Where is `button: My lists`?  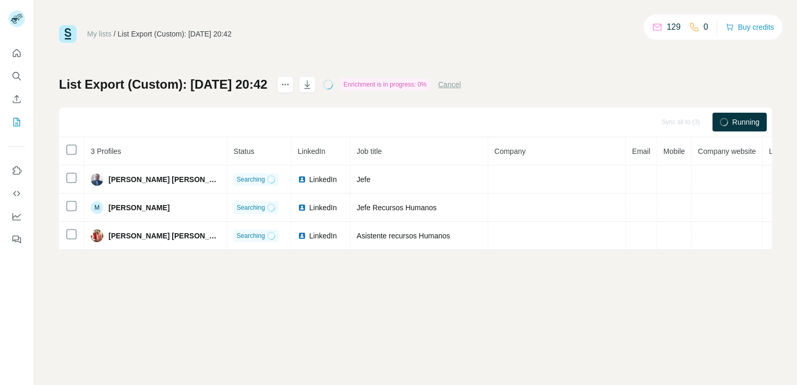 button: My lists is located at coordinates (17, 122).